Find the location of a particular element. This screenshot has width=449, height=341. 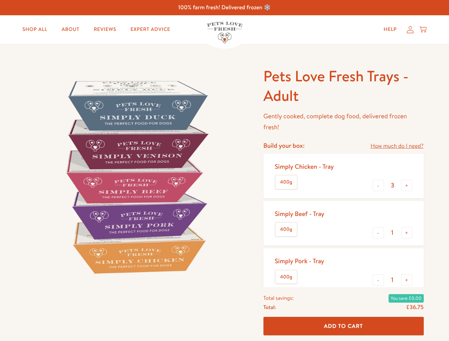

div: Simply Chicken - Tray is located at coordinates (304, 166).